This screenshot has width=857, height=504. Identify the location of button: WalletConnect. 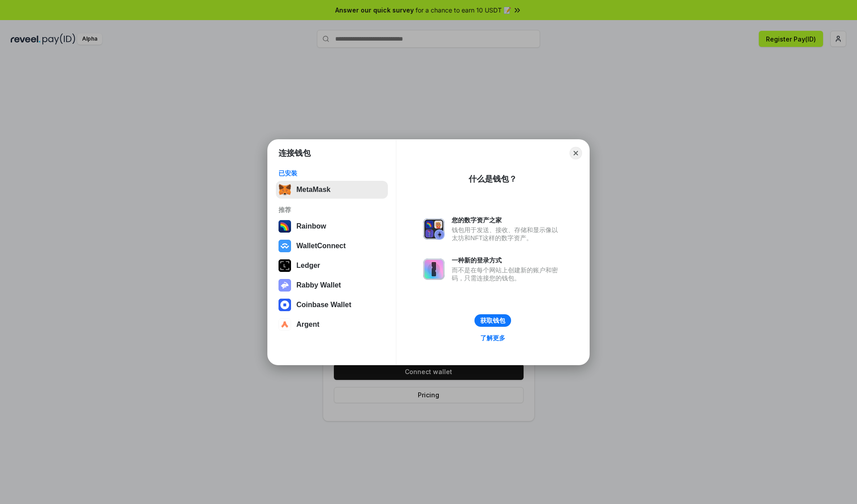
(332, 246).